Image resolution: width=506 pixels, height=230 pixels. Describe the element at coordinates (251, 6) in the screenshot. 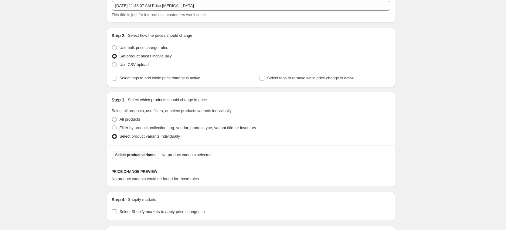

I see `input: 30% off holiday sale` at that location.